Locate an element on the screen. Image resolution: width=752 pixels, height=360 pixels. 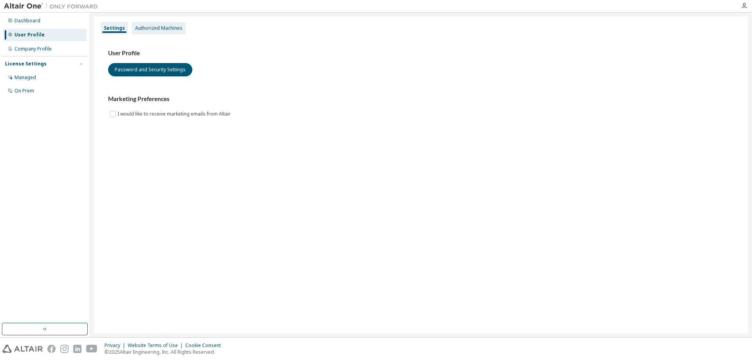
img: linkedin.svg is located at coordinates (77, 349).